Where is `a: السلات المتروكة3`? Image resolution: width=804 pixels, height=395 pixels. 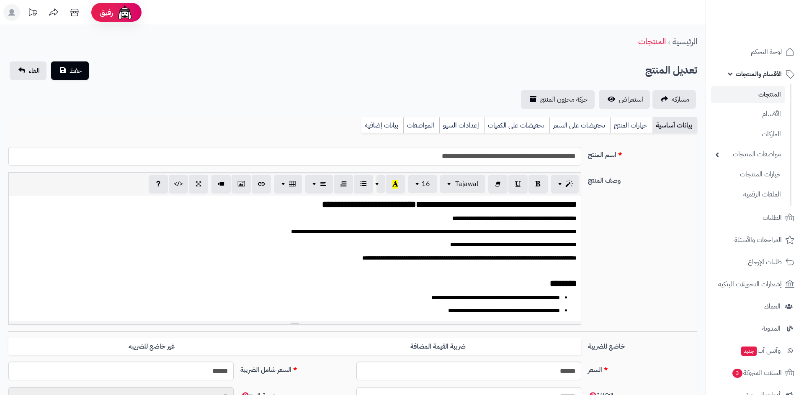
a: السلات المتروكة3 is located at coordinates (755, 373).